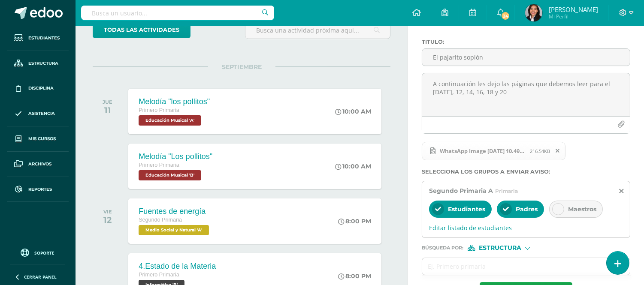  Describe the element at coordinates (38, 189) in the screenshot. I see `a: Reportes` at that location.